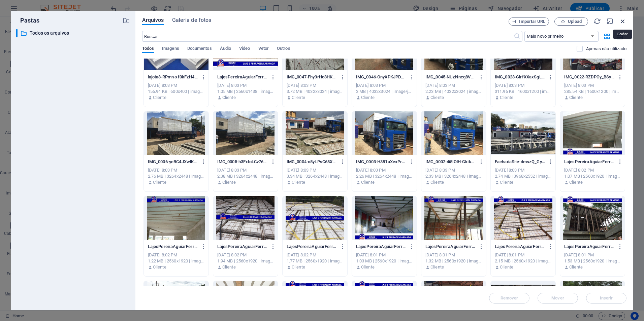 The image size is (644, 321). Describe the element at coordinates (453, 261) in the screenshot. I see `div: 1.32 MB | 2560x1920 | image/jpeg` at that location.